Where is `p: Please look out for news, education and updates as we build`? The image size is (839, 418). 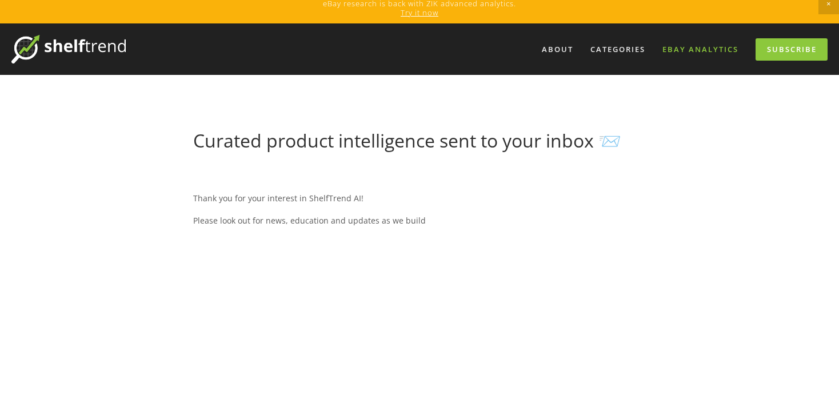
p: Please look out for news, education and updates as we build is located at coordinates (419, 220).